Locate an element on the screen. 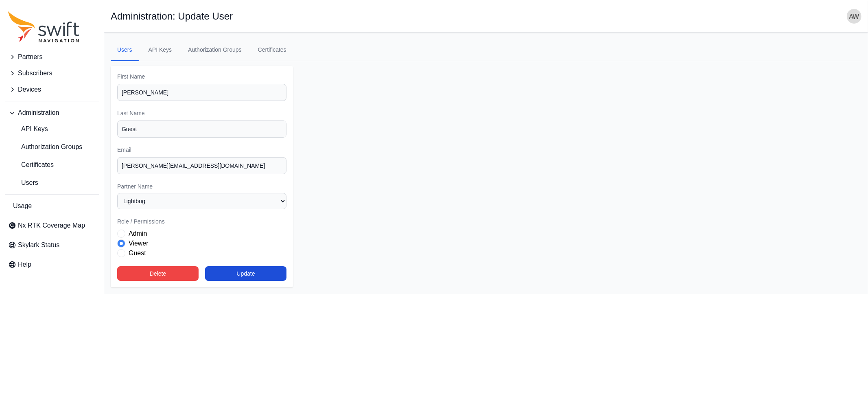  span: Usage is located at coordinates (23, 206).